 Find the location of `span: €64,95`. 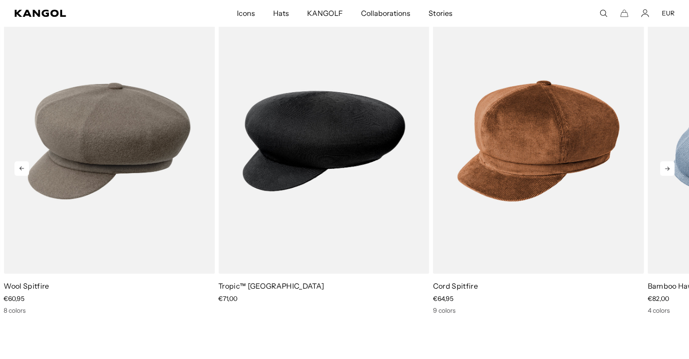

span: €64,95 is located at coordinates (443, 298).